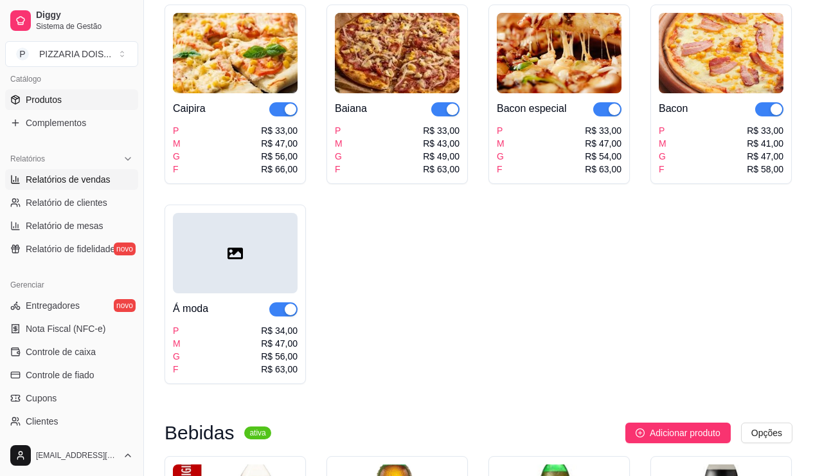  Describe the element at coordinates (71, 421) in the screenshot. I see `a: Clientes` at that location.